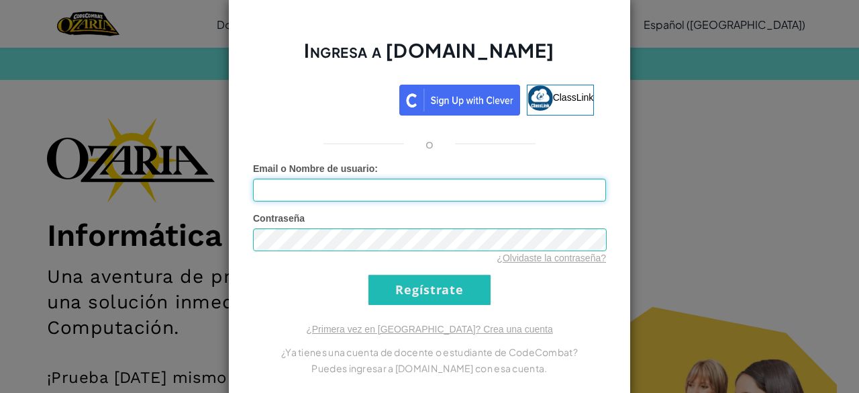 The height and width of the screenshot is (393, 859). Describe the element at coordinates (314, 169) in the screenshot. I see `span: Email o Nombre de usuario` at that location.